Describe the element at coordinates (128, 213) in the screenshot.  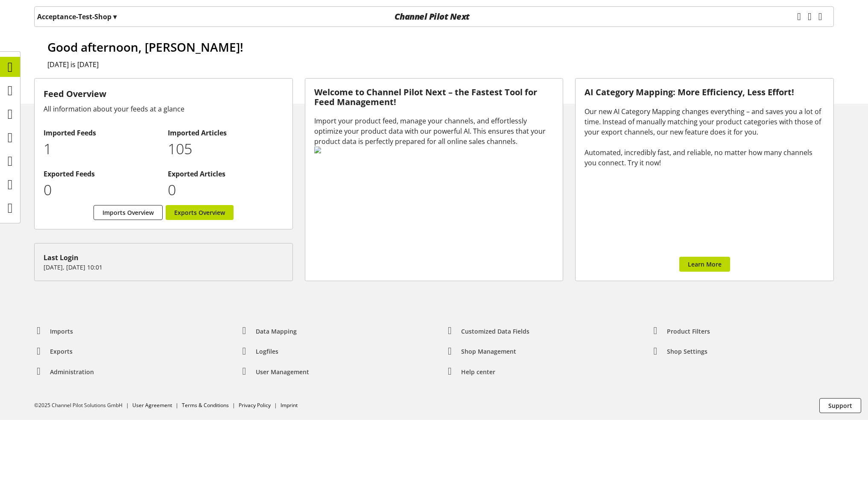
I see `a: Imports Overview` at that location.